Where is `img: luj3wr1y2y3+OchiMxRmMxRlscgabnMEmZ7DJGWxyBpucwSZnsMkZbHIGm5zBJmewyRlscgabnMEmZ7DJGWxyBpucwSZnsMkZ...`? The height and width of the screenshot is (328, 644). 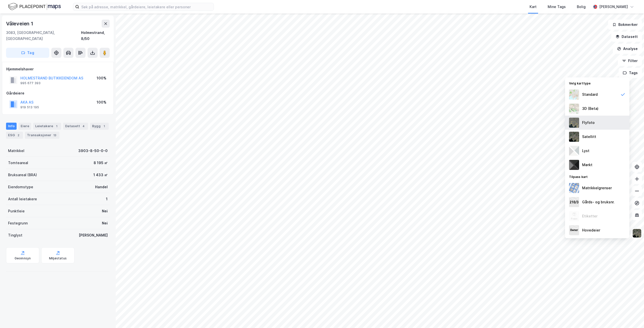 img: luj3wr1y2y3+OchiMxRmMxRlscgabnMEmZ7DJGWxyBpucwSZnsMkZbHIGm5zBJmewyRlscgabnMEmZ7DJGWxyBpucwSZnsMkZ... is located at coordinates (574, 151).